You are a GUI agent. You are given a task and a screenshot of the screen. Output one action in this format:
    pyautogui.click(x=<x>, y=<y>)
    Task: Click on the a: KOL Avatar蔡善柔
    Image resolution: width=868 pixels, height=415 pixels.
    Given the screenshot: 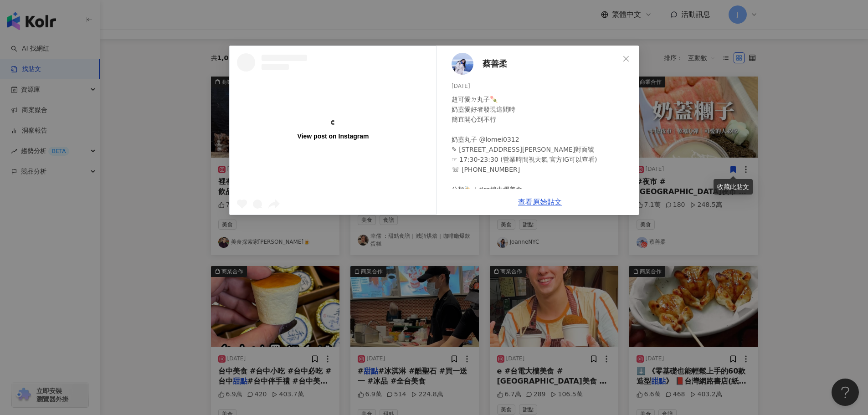 What is the action you would take?
    pyautogui.click(x=536, y=64)
    